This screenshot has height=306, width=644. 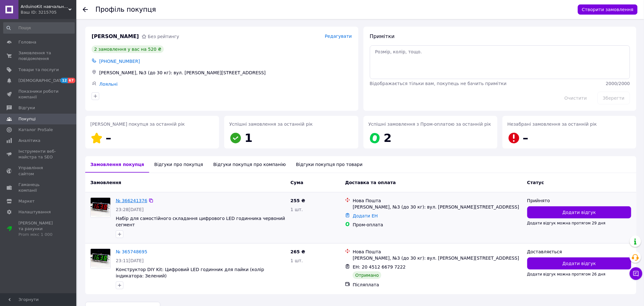 What do you see at coordinates (44, 7) in the screenshot?
I see `span: ArduinoKit навчальні набори робототехніки` at bounding box center [44, 7].